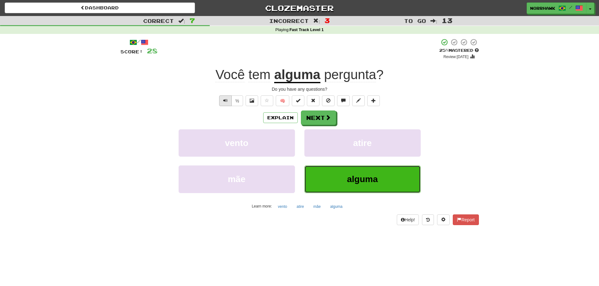  I want to click on div: Text-to-speech controls, so click(230, 101).